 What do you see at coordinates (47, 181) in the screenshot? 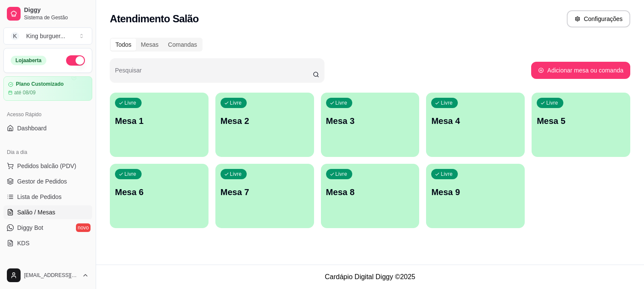
I see `a: Gestor de Pedidos` at bounding box center [47, 181].